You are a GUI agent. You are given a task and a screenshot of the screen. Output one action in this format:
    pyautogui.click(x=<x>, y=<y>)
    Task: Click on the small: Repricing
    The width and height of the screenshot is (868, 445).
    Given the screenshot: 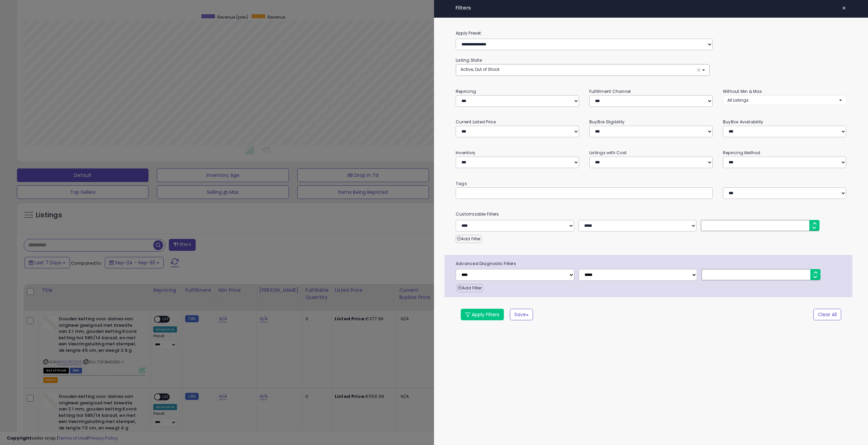 What is the action you would take?
    pyautogui.click(x=466, y=91)
    